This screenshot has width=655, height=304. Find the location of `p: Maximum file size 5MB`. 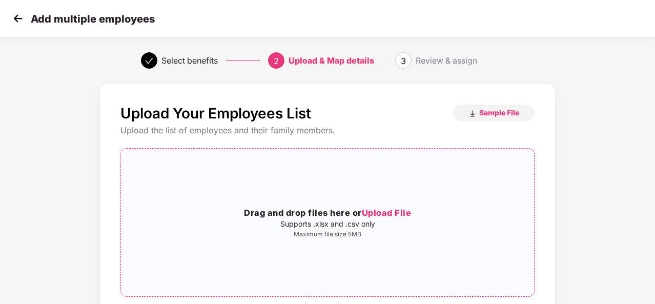

p: Maximum file size 5MB is located at coordinates (327, 234).